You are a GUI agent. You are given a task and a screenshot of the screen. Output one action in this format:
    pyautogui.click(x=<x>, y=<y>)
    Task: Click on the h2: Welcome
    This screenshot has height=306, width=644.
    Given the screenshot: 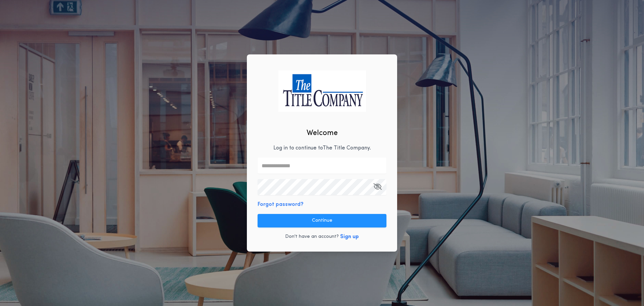 What is the action you would take?
    pyautogui.click(x=322, y=133)
    